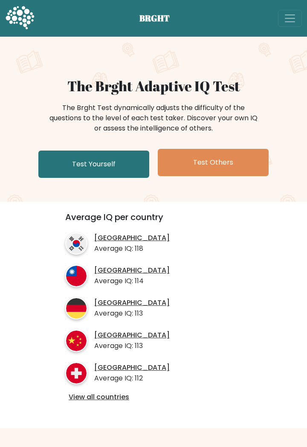  What do you see at coordinates (290, 18) in the screenshot?
I see `button: Toggle navigation` at bounding box center [290, 18].